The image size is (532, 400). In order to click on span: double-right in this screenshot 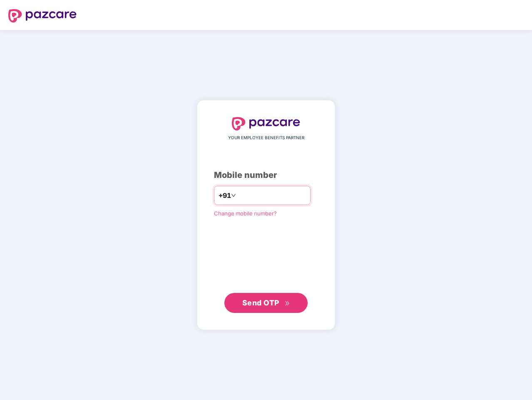, I will do `click(287, 303)`.